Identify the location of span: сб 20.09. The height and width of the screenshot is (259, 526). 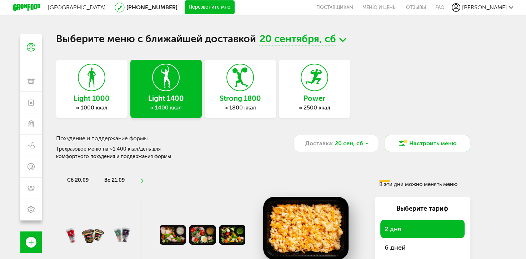
(78, 180).